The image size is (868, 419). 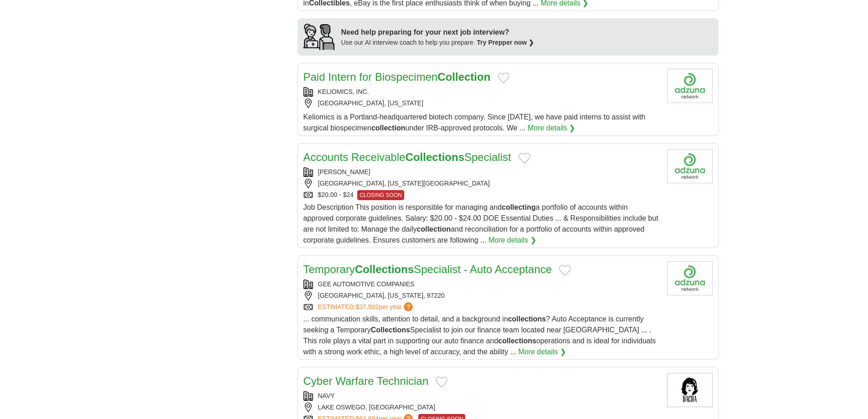 I want to click on span: CLOSING SOON, so click(x=380, y=195).